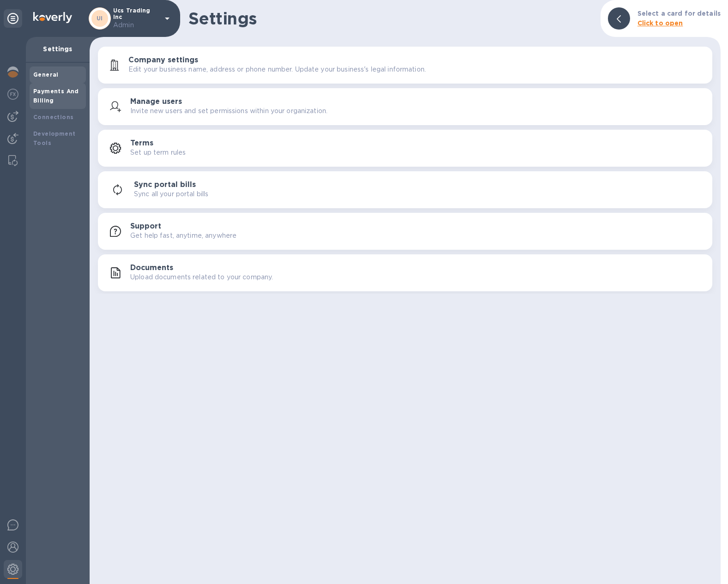 The width and height of the screenshot is (728, 584). Describe the element at coordinates (145, 227) in the screenshot. I see `h3: Support` at that location.